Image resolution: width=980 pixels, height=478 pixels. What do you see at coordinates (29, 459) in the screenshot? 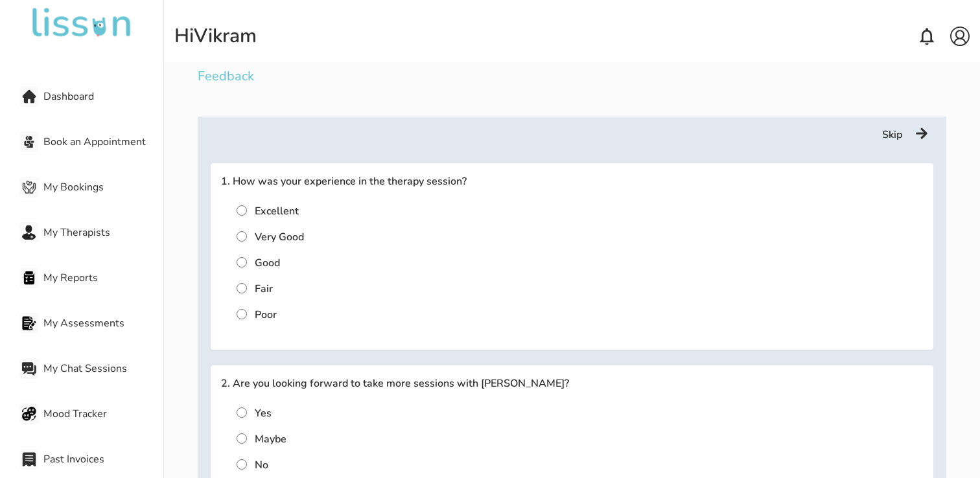
I see `img: Past Invoices` at bounding box center [29, 459].